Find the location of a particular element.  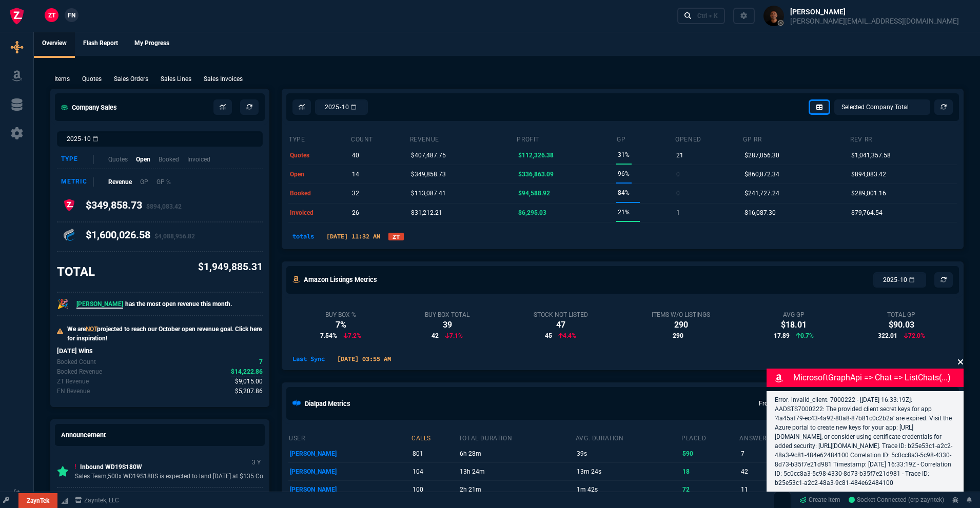

div: Items w/o Listings is located at coordinates (680, 315).